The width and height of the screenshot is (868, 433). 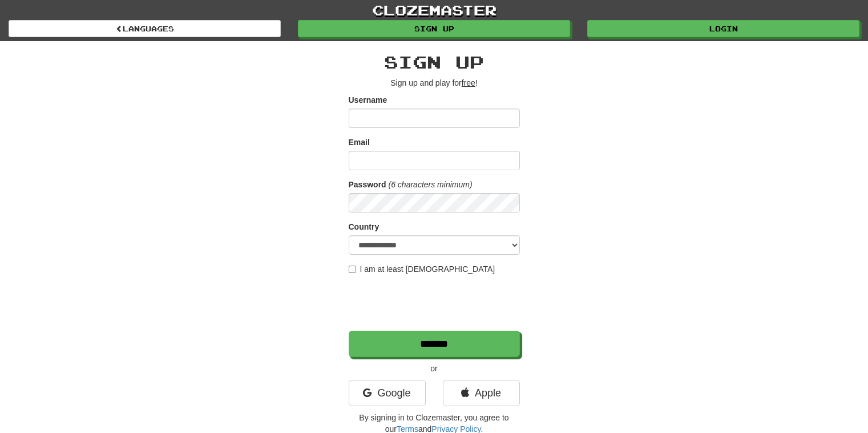 I want to click on a: Apple, so click(x=481, y=393).